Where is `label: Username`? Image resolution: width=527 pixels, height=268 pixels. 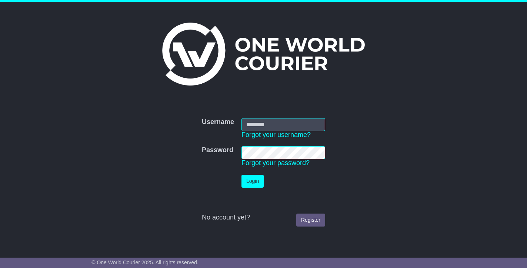
label: Username is located at coordinates (218, 122).